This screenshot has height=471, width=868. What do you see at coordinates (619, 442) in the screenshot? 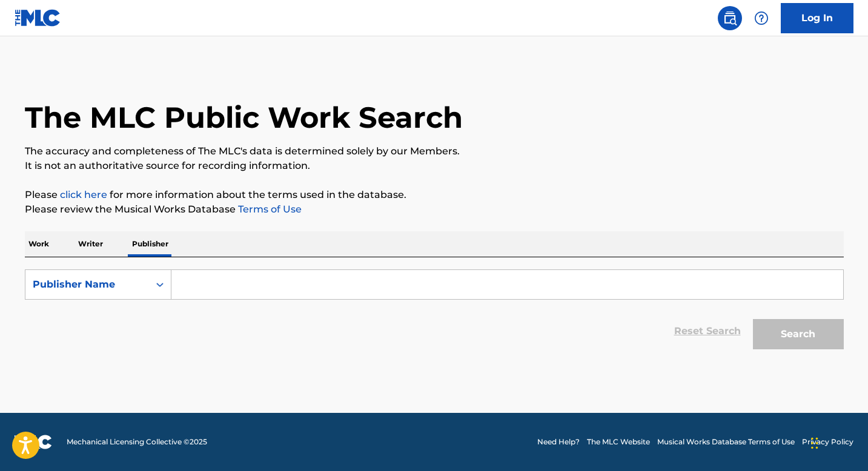
I see `a: The MLC Website` at bounding box center [619, 442].